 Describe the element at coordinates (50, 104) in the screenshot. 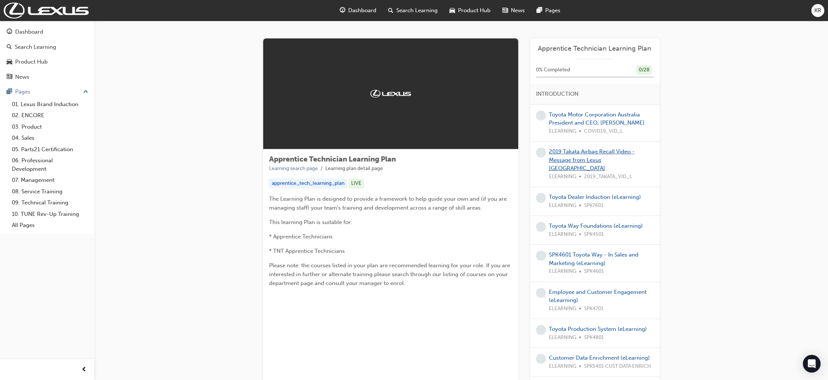

I see `a: 01. Lexus Brand Induction` at that location.